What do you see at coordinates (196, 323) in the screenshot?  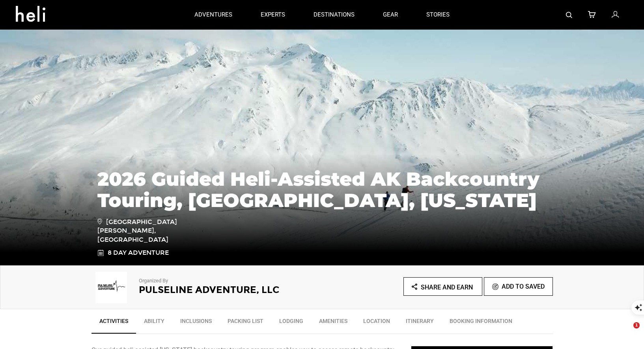 I see `a: Inclusions` at bounding box center [196, 323].